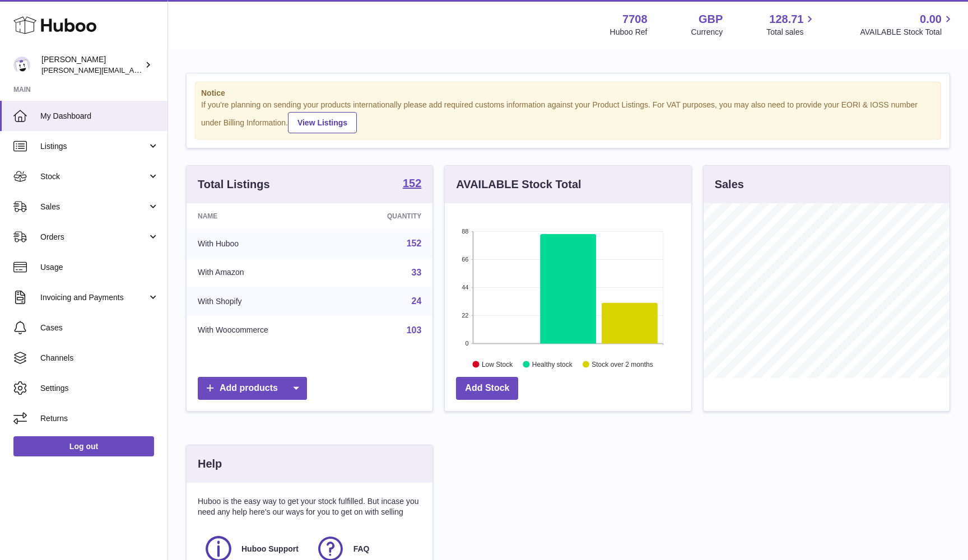 This screenshot has height=560, width=968. What do you see at coordinates (786, 19) in the screenshot?
I see `span: 128.71` at bounding box center [786, 19].